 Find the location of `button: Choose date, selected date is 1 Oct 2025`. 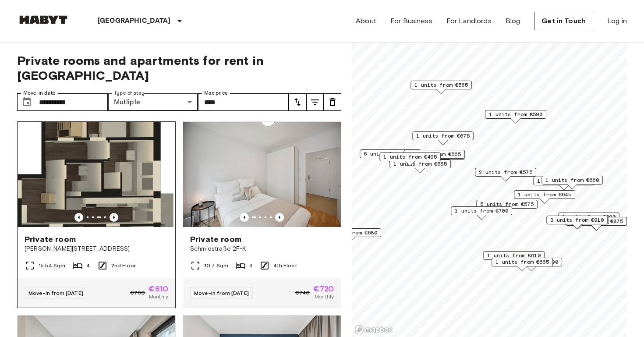

button: Choose date, selected date is 1 Oct 2025 is located at coordinates (27, 102).